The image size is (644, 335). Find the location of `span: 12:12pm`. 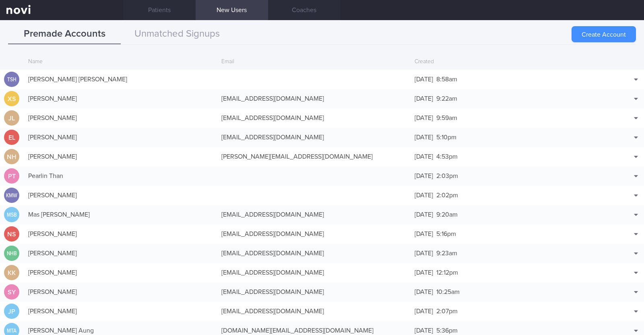

span: 12:12pm is located at coordinates (447, 272).